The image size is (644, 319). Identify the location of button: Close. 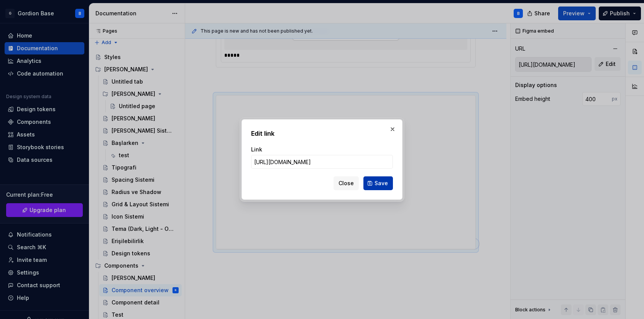
(346, 184).